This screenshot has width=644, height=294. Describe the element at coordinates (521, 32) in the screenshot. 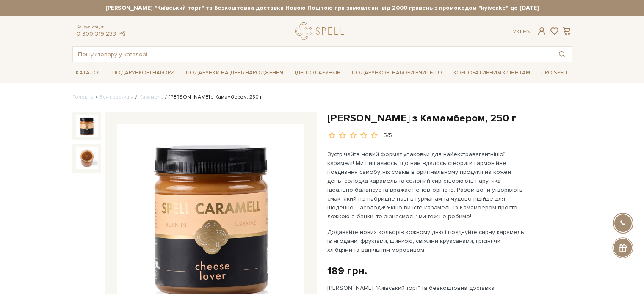

I see `div: Ук` at that location.